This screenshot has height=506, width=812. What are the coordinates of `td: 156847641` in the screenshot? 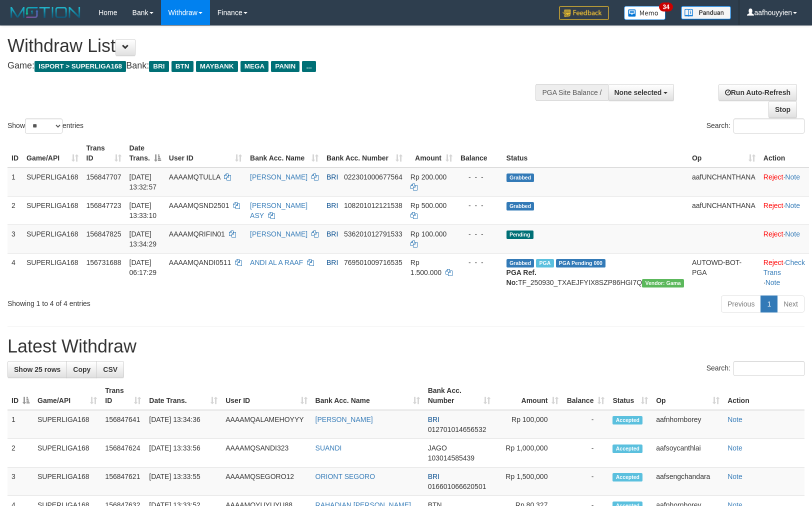 It's located at (123, 425).